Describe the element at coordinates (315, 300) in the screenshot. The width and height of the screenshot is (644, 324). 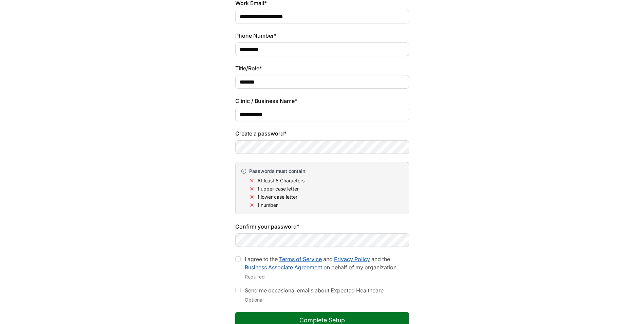
I see `div: Optional` at that location.